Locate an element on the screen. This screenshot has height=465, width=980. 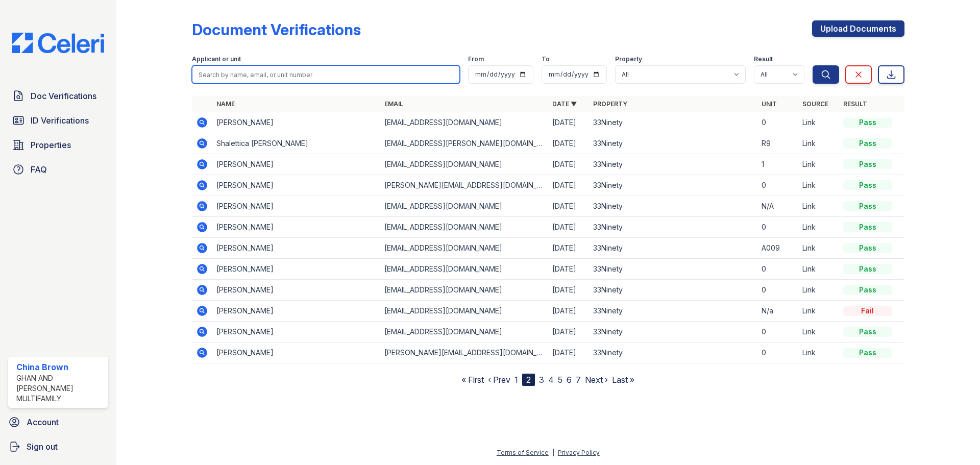
a: Upload Documents is located at coordinates (858, 29).